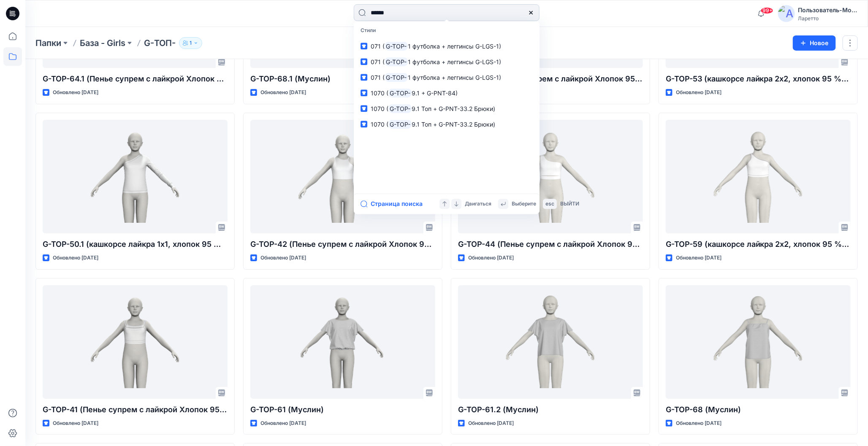  Describe the element at coordinates (550, 342) in the screenshot. I see `a: G-TOP-61.2 (Муслин)` at that location.